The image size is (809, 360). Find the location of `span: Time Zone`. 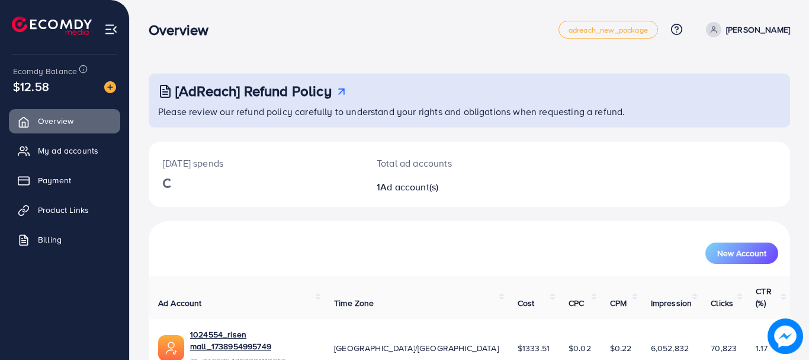

span: Time Zone is located at coordinates (354, 303).